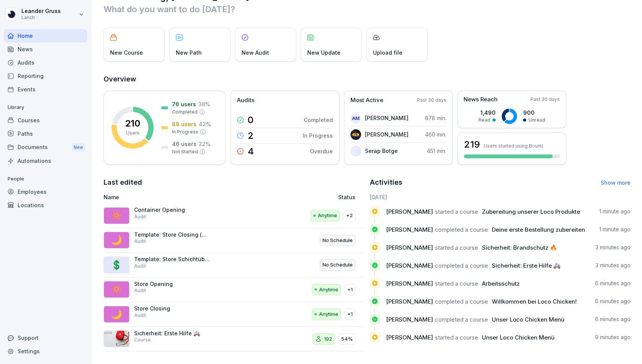  Describe the element at coordinates (205, 144) in the screenshot. I see `p: 22 %` at that location.